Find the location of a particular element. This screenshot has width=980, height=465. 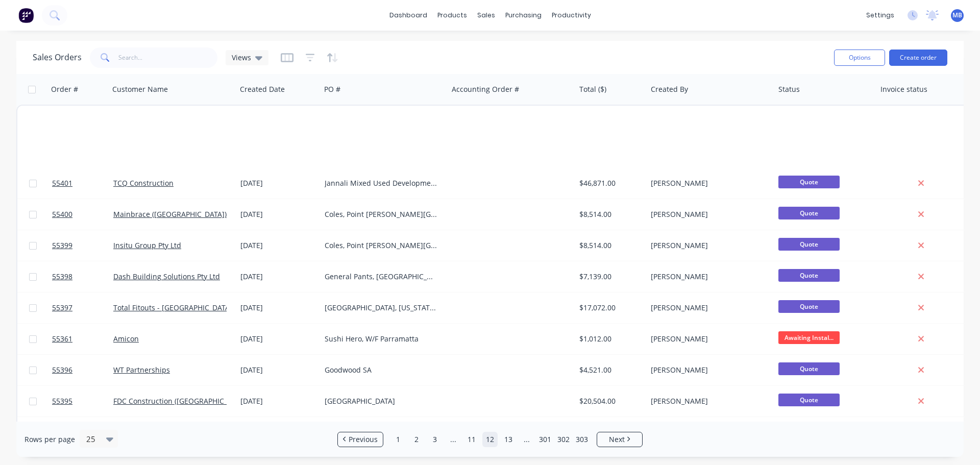

a: Amicon is located at coordinates (126, 338).